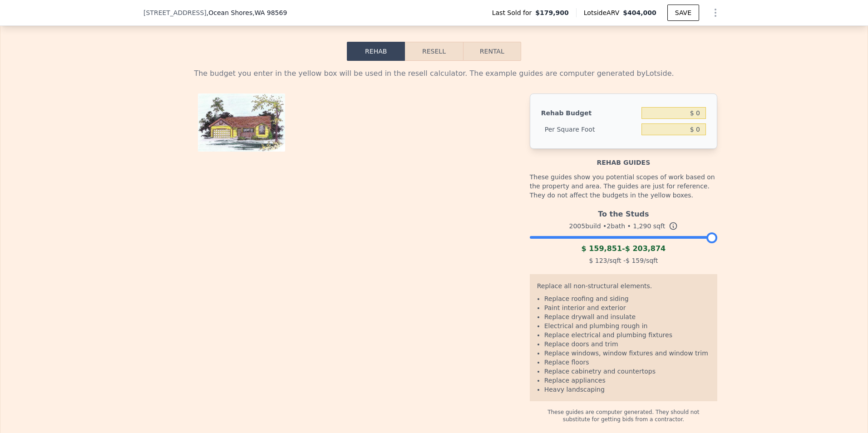  I want to click on span: , WA 98569, so click(270, 12).